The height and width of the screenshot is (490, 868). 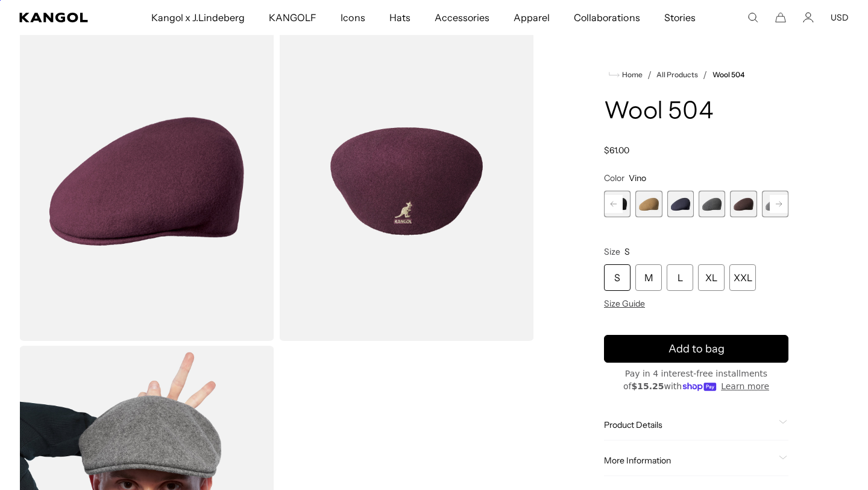 I want to click on div: L, so click(x=680, y=277).